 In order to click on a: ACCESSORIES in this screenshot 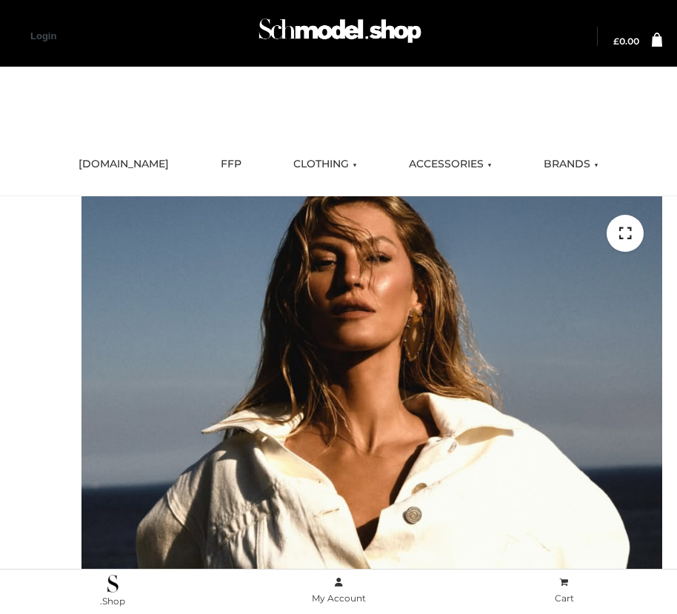, I will do `click(451, 165)`.